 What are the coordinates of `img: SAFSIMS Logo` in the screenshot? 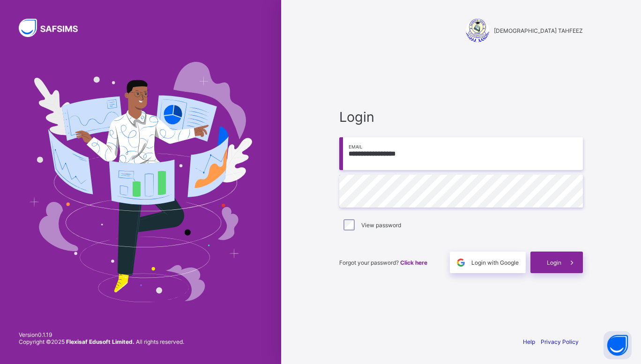 It's located at (54, 27).